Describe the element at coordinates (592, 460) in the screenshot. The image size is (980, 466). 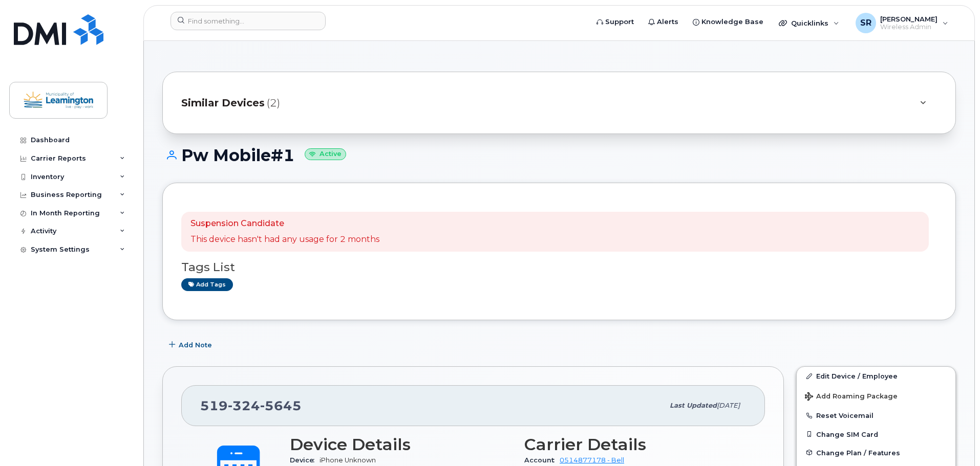
I see `a: 0514877178 - Bell` at that location.